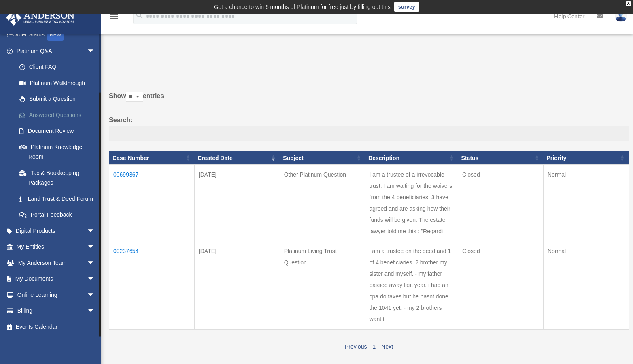 This screenshot has width=633, height=364. What do you see at coordinates (586, 158) in the screenshot?
I see `th: Priority: activate to sort column ascending` at bounding box center [586, 158].